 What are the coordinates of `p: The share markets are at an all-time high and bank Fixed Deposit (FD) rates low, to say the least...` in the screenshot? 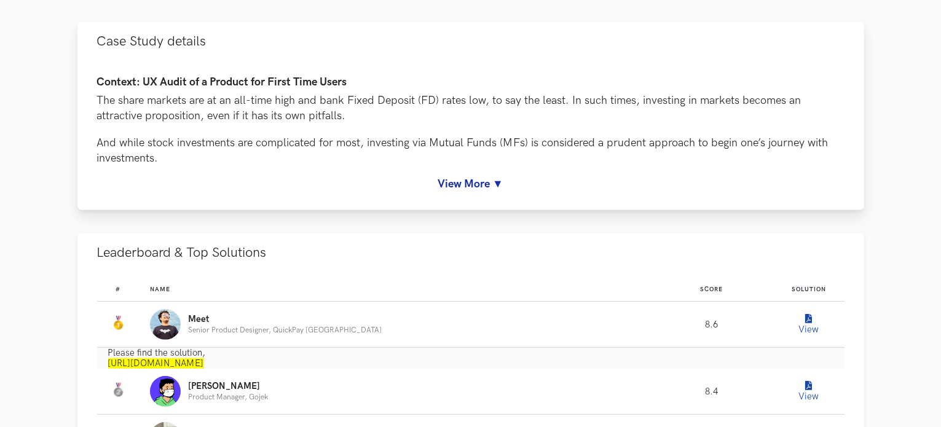 It's located at (471, 108).